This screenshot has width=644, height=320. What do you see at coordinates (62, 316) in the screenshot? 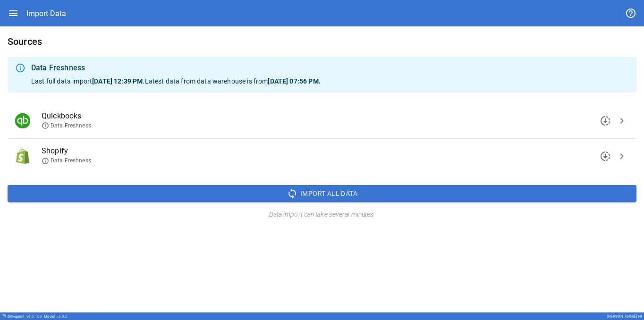
I see `span: v 5.0.2` at bounding box center [62, 316].